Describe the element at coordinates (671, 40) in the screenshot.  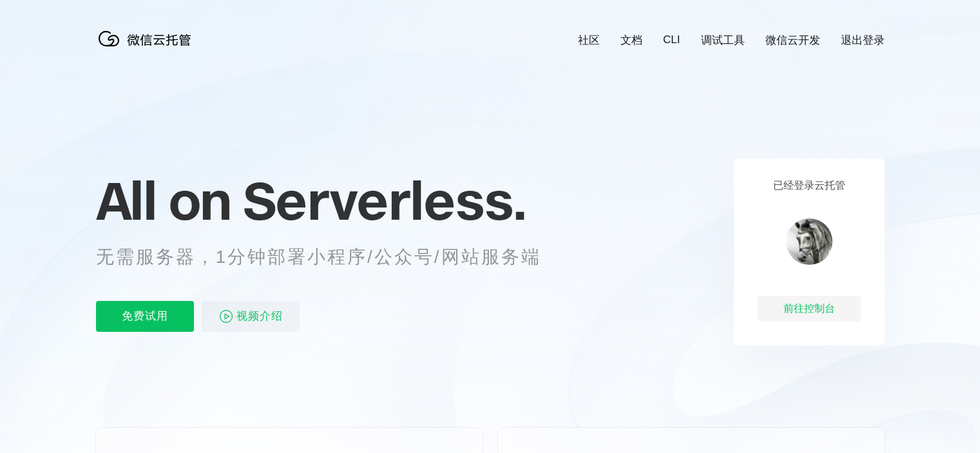
I see `a: CLI` at that location.